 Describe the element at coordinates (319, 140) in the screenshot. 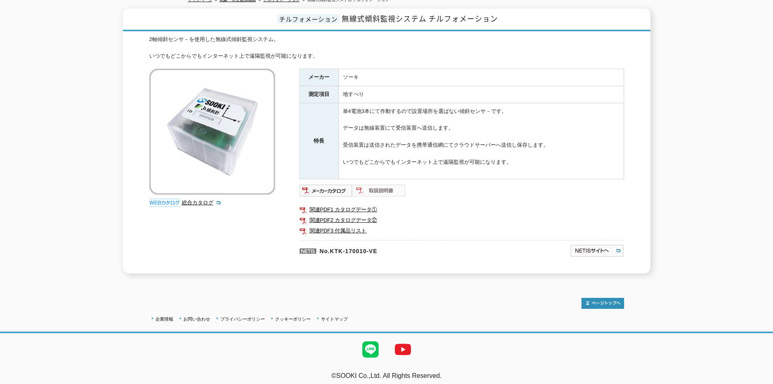

I see `th: 特長` at that location.